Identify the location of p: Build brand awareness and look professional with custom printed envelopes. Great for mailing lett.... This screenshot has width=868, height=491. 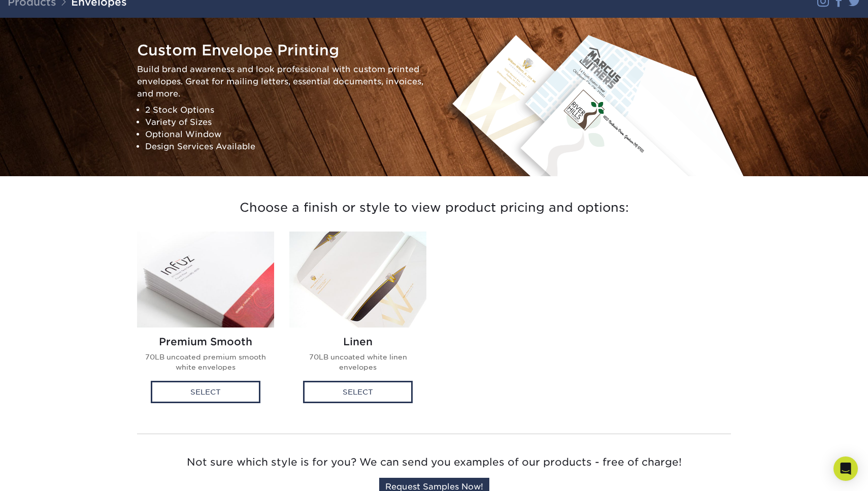
(281, 81).